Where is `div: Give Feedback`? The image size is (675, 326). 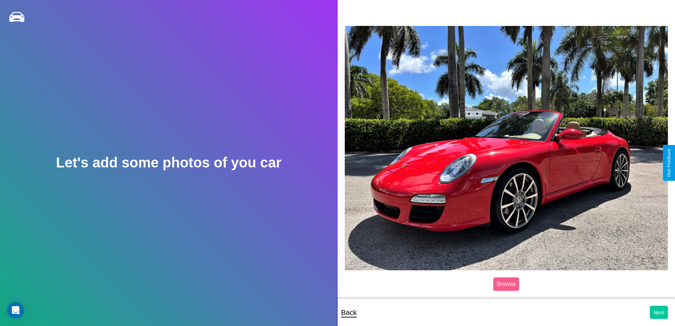
div: Give Feedback is located at coordinates (669, 163).